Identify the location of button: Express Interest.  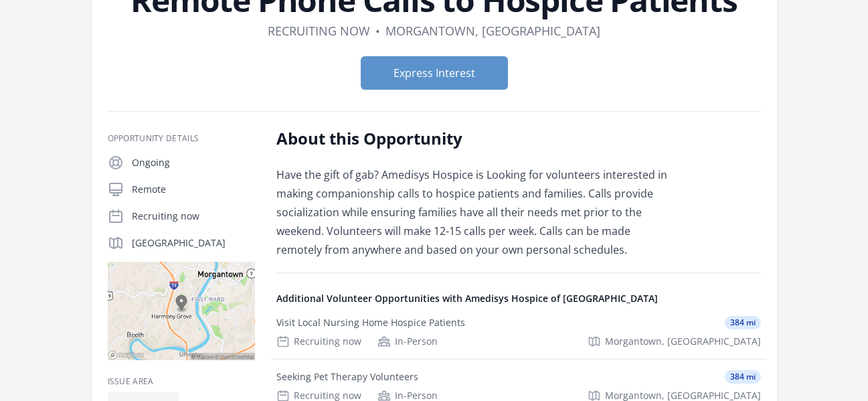
(434, 73).